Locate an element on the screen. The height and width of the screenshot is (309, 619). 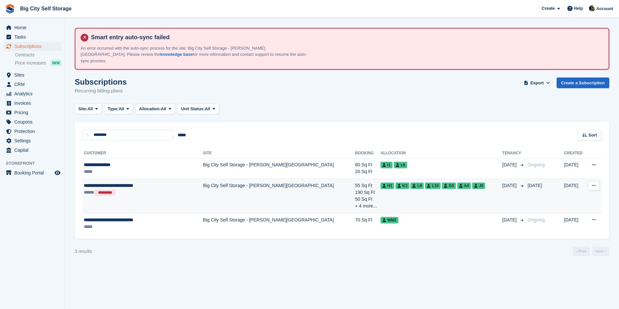
th: Booking is located at coordinates (368, 154).